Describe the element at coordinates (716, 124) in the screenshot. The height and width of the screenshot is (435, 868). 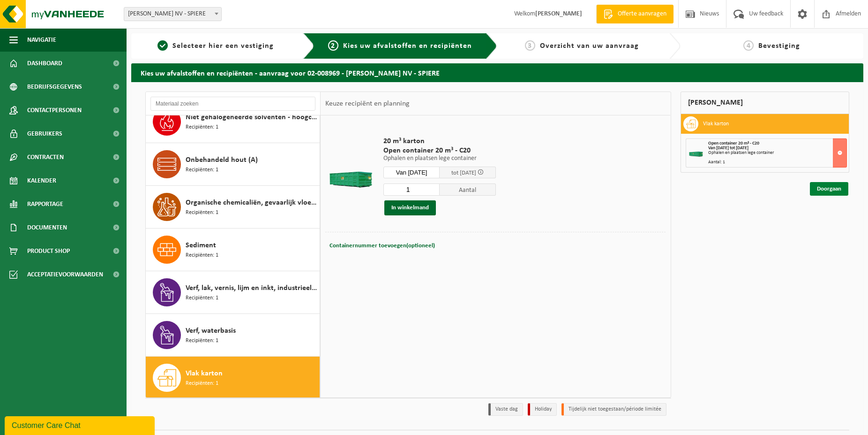
I see `h3: Vlak karton` at that location.